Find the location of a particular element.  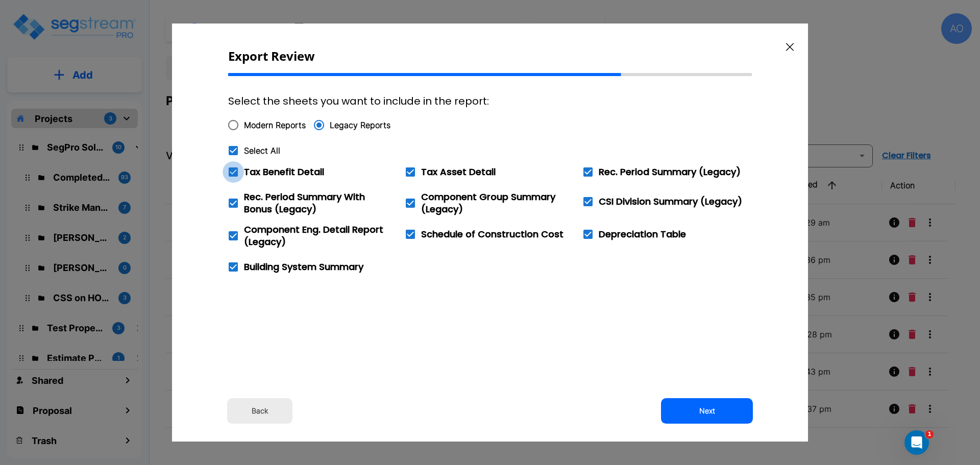

span: Tax Benefit Detail is located at coordinates (284, 172).